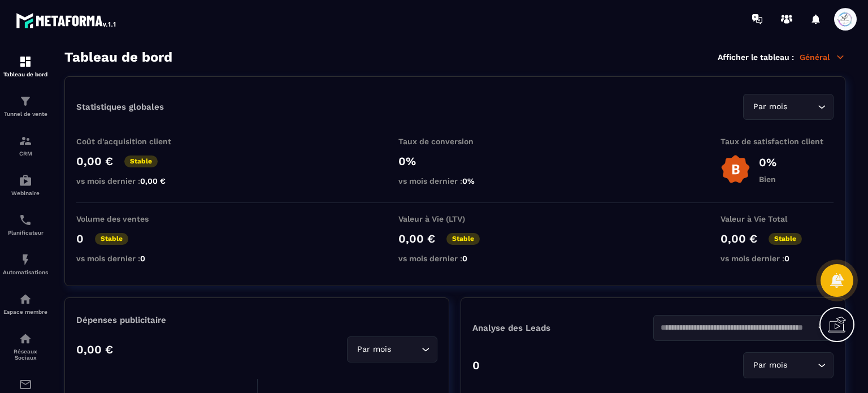 This screenshot has height=393, width=868. What do you see at coordinates (563, 328) in the screenshot?
I see `p: Analyse des Leads` at bounding box center [563, 328].